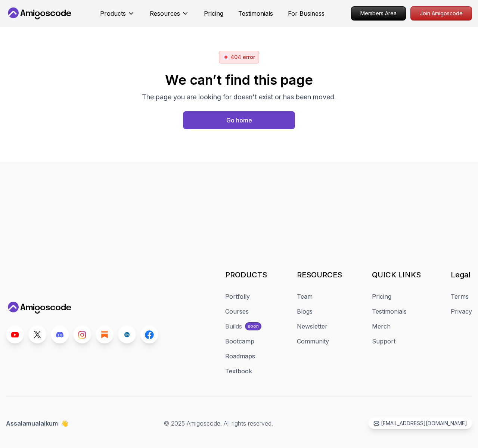  Describe the element at coordinates (82, 335) in the screenshot. I see `a: Instagram link` at that location.